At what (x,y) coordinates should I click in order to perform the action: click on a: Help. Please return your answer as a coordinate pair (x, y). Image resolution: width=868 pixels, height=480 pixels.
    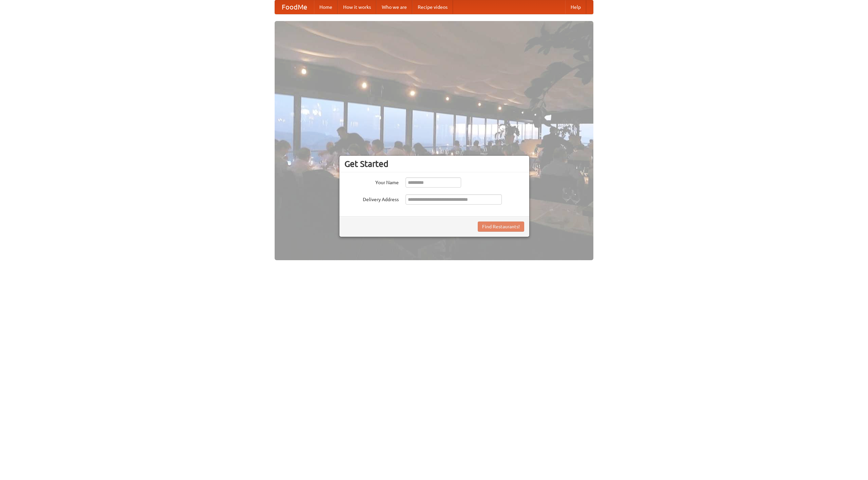
    Looking at the image, I should click on (576, 7).